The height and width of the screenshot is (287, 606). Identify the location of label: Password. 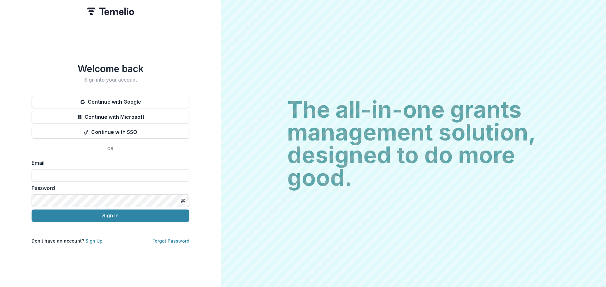
(108, 188).